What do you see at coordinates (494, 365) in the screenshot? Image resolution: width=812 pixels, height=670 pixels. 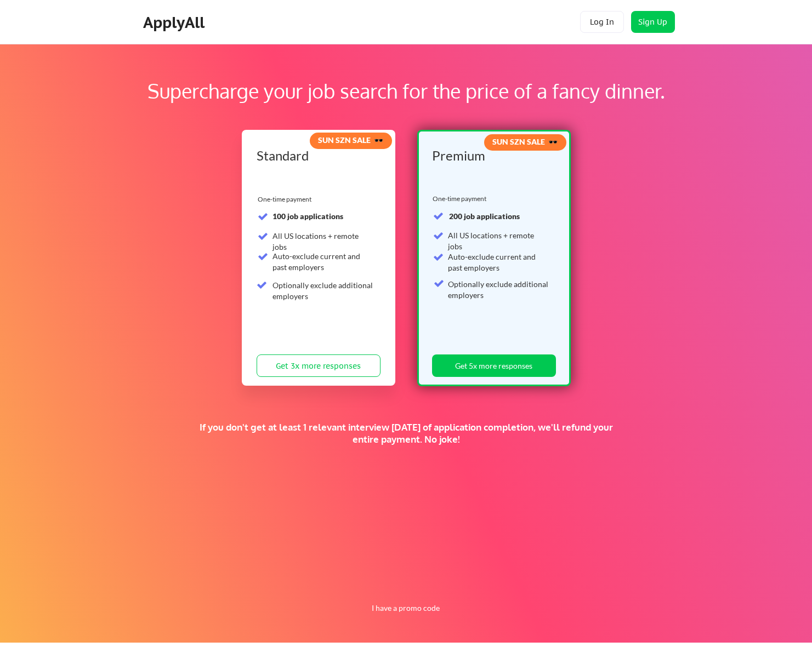 I see `button: Get 5x more responses` at bounding box center [494, 365].